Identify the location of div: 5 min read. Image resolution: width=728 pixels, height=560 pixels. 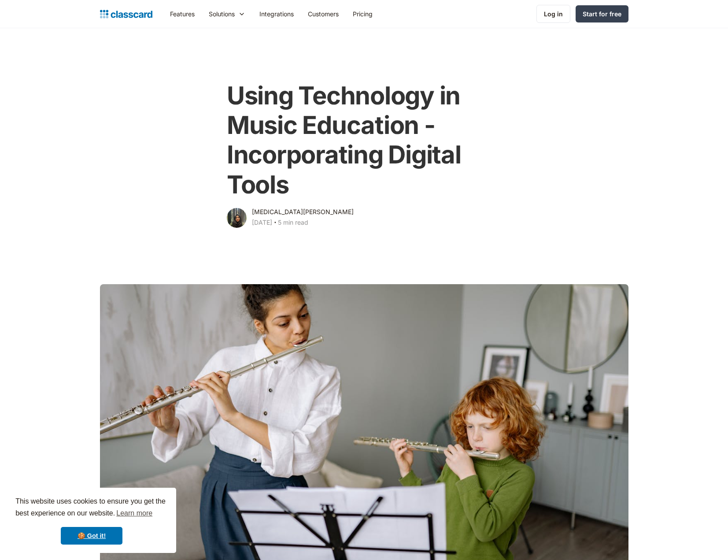
(293, 222).